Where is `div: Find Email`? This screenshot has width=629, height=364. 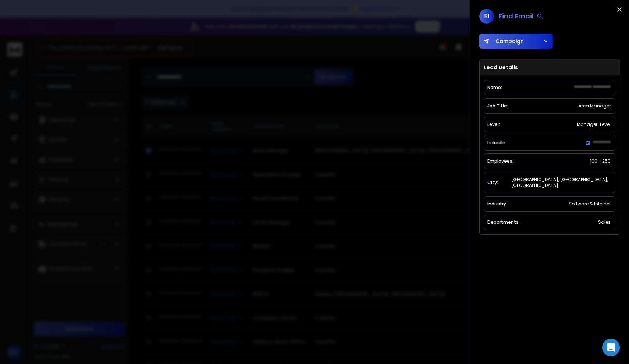
div: Find Email is located at coordinates (521, 16).